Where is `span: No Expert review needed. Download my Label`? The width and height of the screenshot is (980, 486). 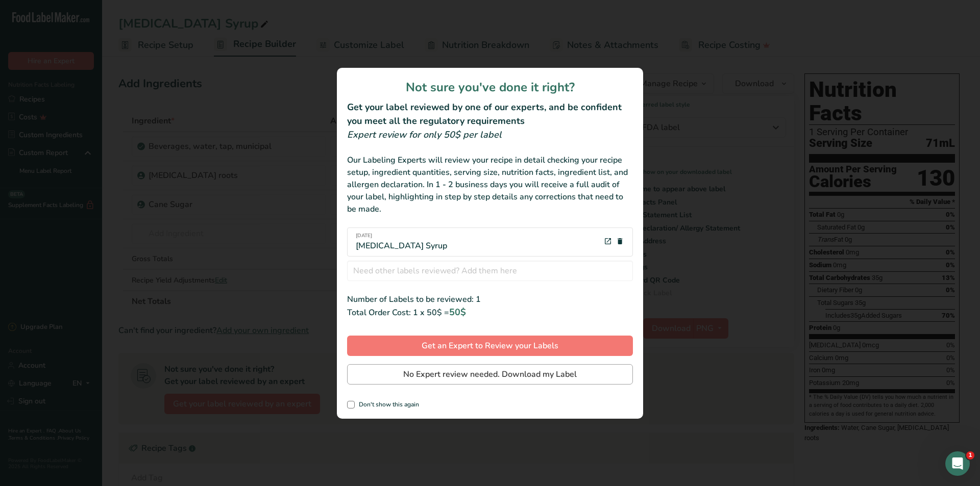 span: No Expert review needed. Download my Label is located at coordinates (490, 375).